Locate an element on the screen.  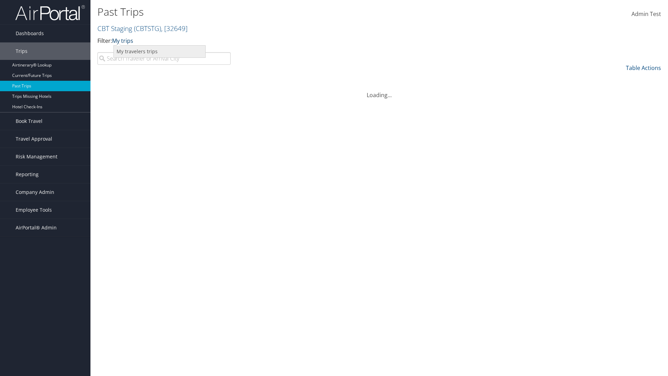
a: Admin Test is located at coordinates (646, 14).